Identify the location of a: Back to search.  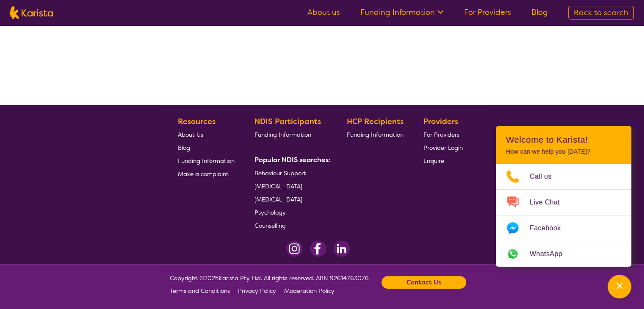
(601, 13).